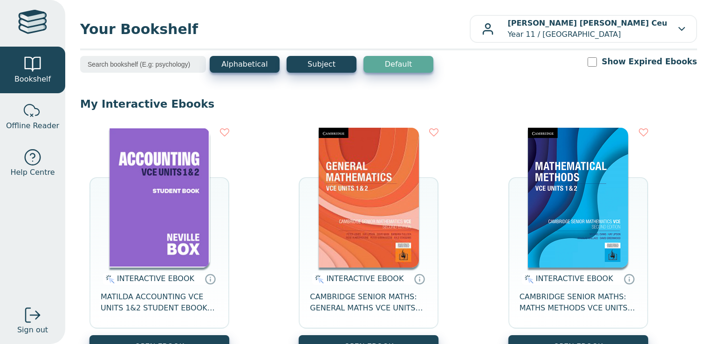 This screenshot has height=344, width=712. I want to click on span: CAMBRIDGE SENIOR MATHS: MATHS METHODS VCE UNITS 1&2 EBOOK 2E, so click(579, 303).